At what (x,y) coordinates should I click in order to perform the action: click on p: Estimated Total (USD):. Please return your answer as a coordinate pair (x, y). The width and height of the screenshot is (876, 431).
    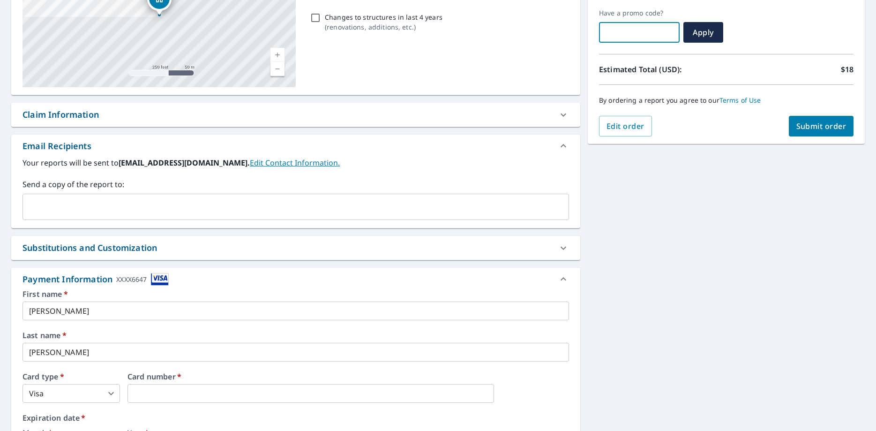
    Looking at the image, I should click on (663, 69).